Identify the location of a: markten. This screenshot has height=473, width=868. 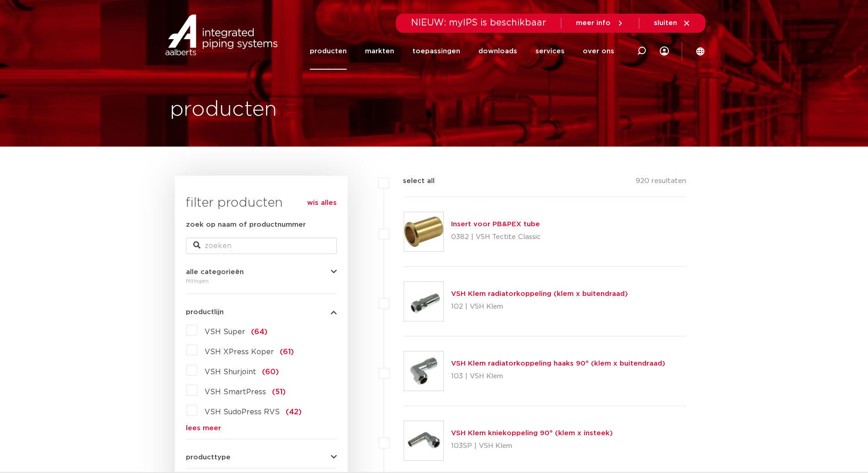
(380, 51).